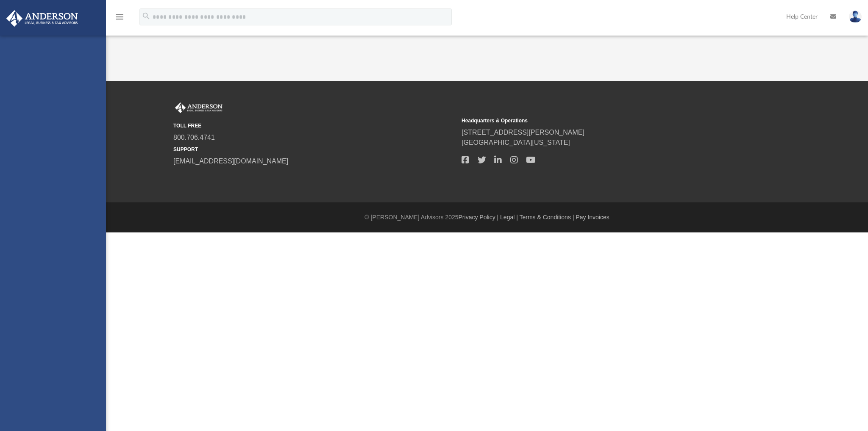  Describe the element at coordinates (119, 17) in the screenshot. I see `i: menu` at that location.